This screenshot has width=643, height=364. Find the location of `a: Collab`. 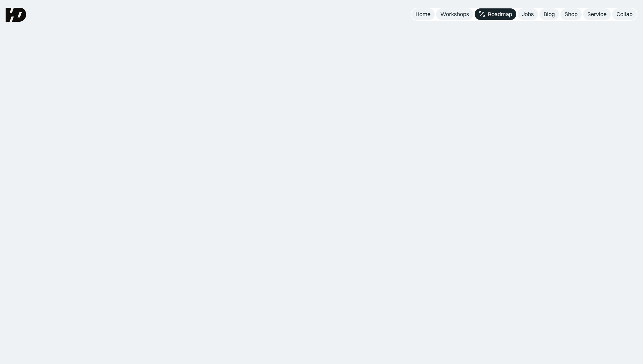

a: Collab is located at coordinates (624, 14).